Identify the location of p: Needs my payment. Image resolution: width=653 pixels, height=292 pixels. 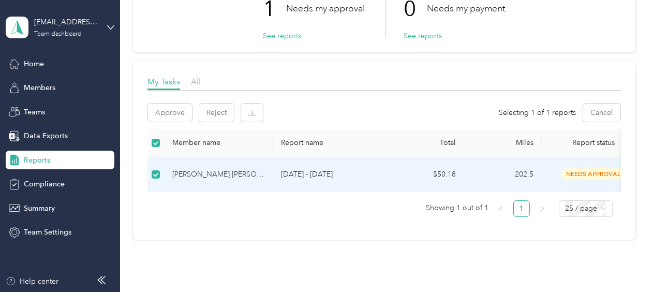
(465, 8).